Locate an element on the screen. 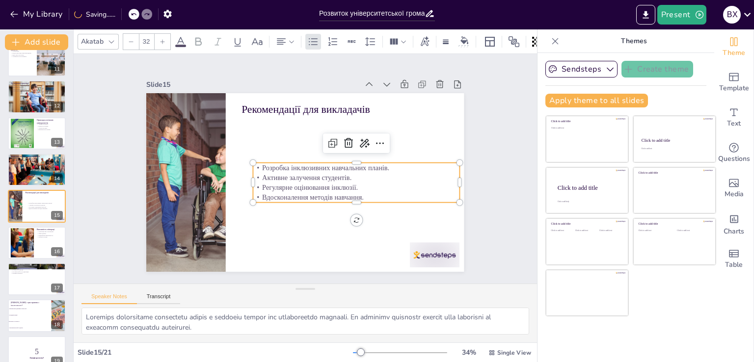  div: Slide 15 is located at coordinates (291, 70).